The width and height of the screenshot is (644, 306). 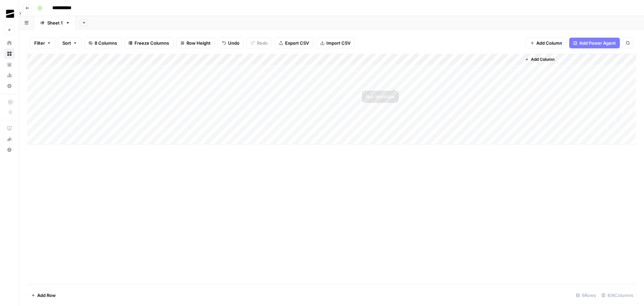 What do you see at coordinates (102, 43) in the screenshot?
I see `button: 8 Columns` at bounding box center [102, 43].